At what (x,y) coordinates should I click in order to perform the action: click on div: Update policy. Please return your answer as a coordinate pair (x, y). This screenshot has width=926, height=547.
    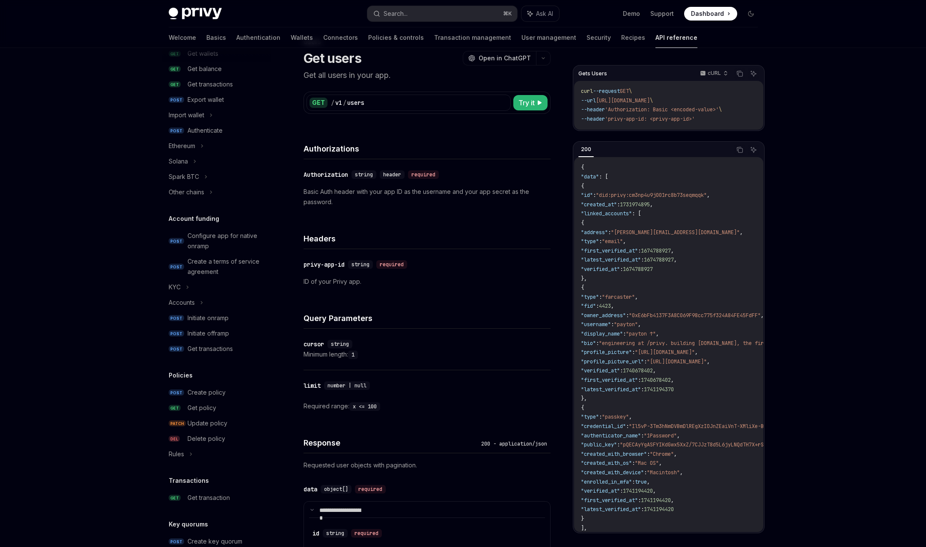
    Looking at the image, I should click on (207, 423).